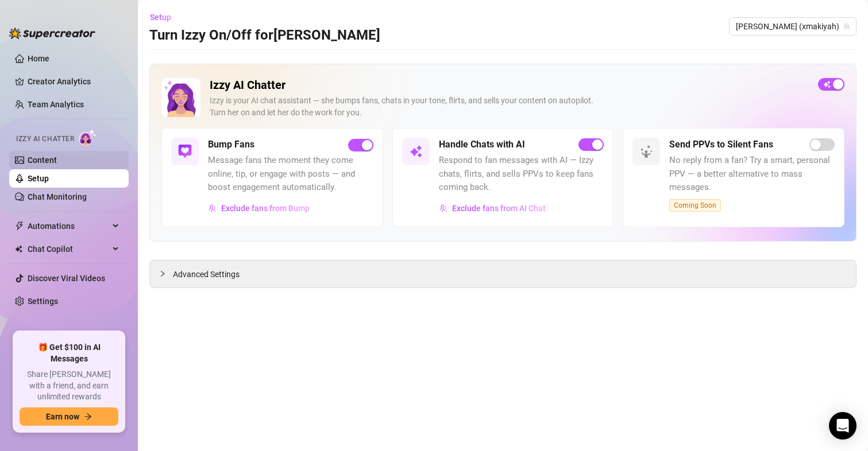 The height and width of the screenshot is (451, 868). What do you see at coordinates (57, 197) in the screenshot?
I see `a: Chat Monitoring` at bounding box center [57, 197].